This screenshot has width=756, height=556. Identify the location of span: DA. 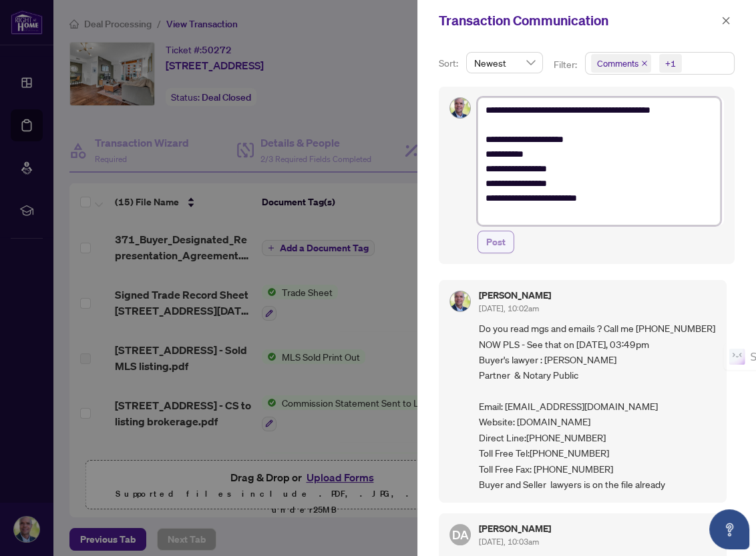
(461, 535).